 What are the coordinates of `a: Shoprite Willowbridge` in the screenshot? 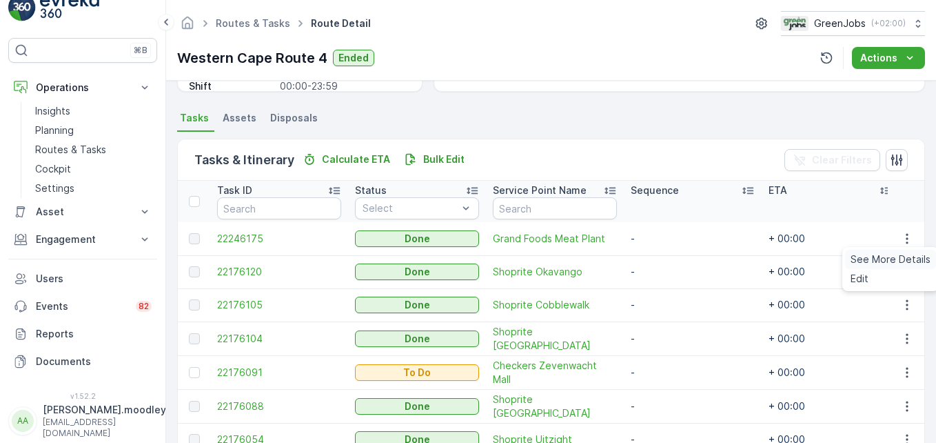 It's located at (555, 406).